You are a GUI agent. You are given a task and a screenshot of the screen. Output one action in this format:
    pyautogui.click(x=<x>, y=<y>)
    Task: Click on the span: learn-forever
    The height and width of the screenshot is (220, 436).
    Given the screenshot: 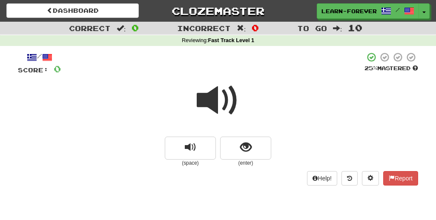 What is the action you would take?
    pyautogui.click(x=349, y=11)
    